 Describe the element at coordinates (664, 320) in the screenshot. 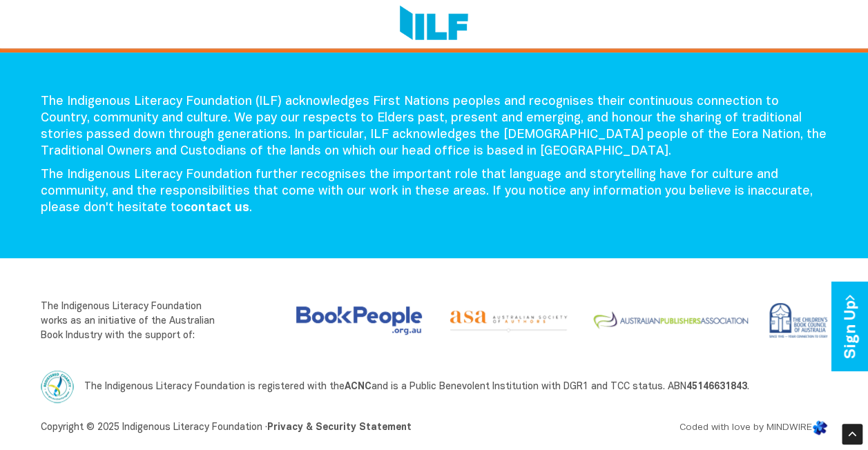

I see `a: Visit the Australian Publishers Association website` at that location.